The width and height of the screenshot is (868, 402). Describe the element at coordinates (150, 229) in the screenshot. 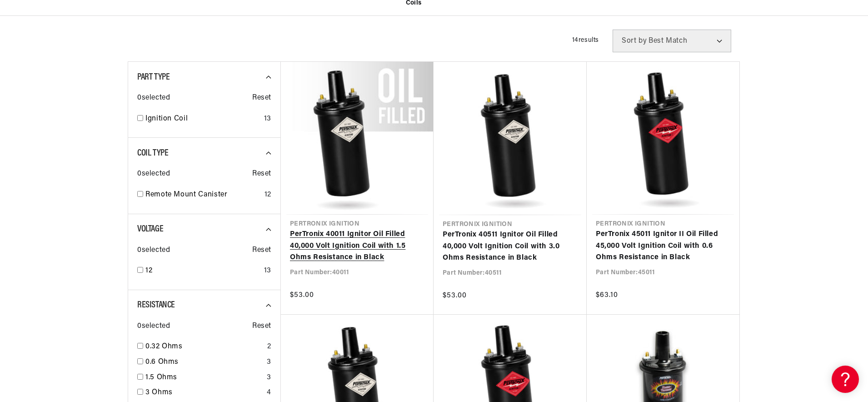

I see `span: Voltage` at that location.